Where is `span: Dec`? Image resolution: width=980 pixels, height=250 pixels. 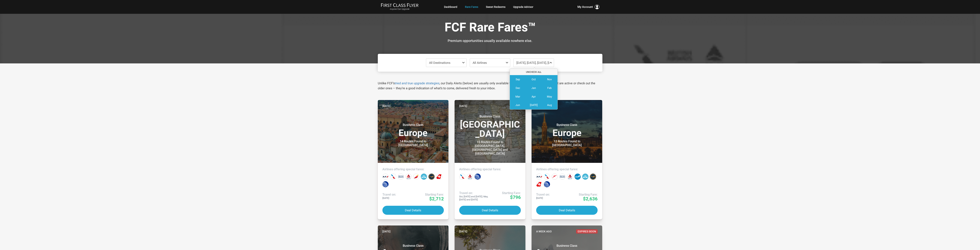 span: Dec is located at coordinates (518, 88).